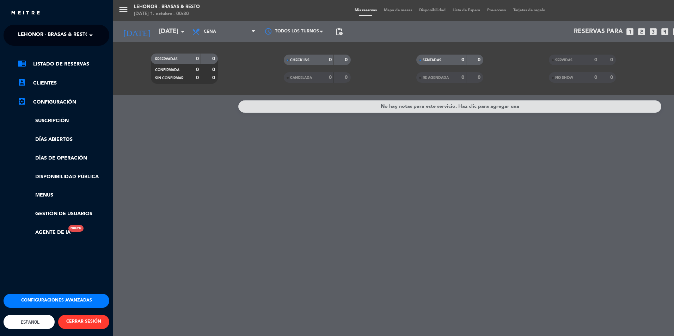 The width and height of the screenshot is (674, 336). Describe the element at coordinates (54, 35) in the screenshot. I see `span: Lehonor - Brasas & Resto` at that location.